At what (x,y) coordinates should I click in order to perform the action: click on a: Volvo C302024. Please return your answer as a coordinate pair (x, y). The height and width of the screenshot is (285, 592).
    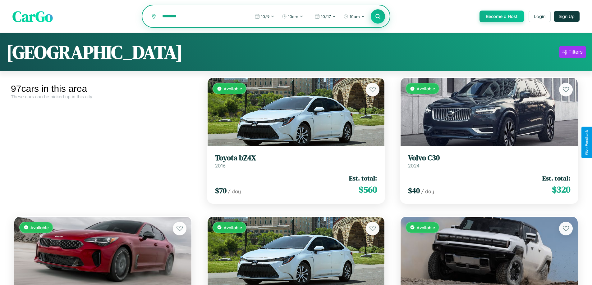
    Looking at the image, I should click on (489, 161).